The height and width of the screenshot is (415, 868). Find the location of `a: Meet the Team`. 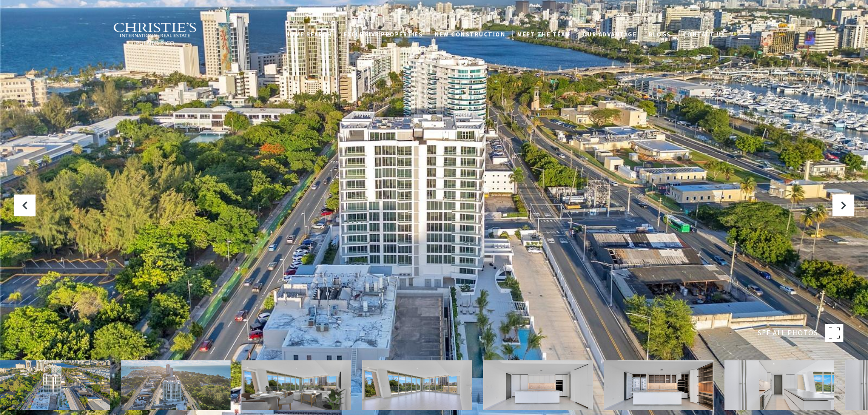

a: Meet the Team is located at coordinates (544, 34).